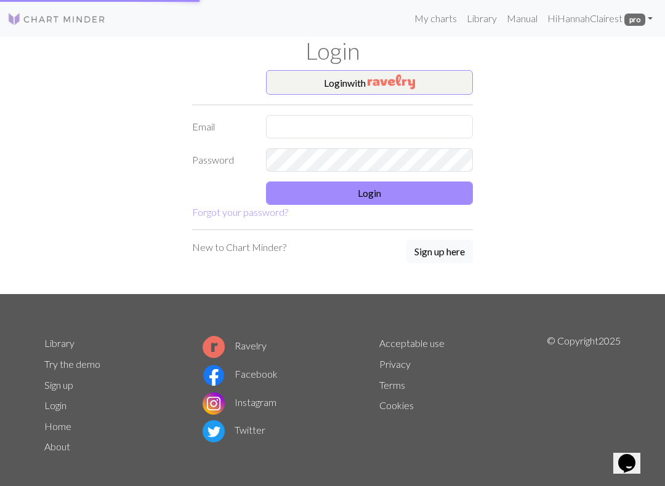 The width and height of the screenshot is (665, 486). Describe the element at coordinates (55, 405) in the screenshot. I see `a: Login` at that location.